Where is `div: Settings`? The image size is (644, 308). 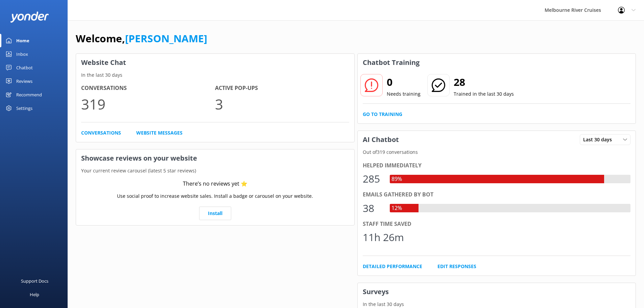 div: Settings is located at coordinates (24, 109).